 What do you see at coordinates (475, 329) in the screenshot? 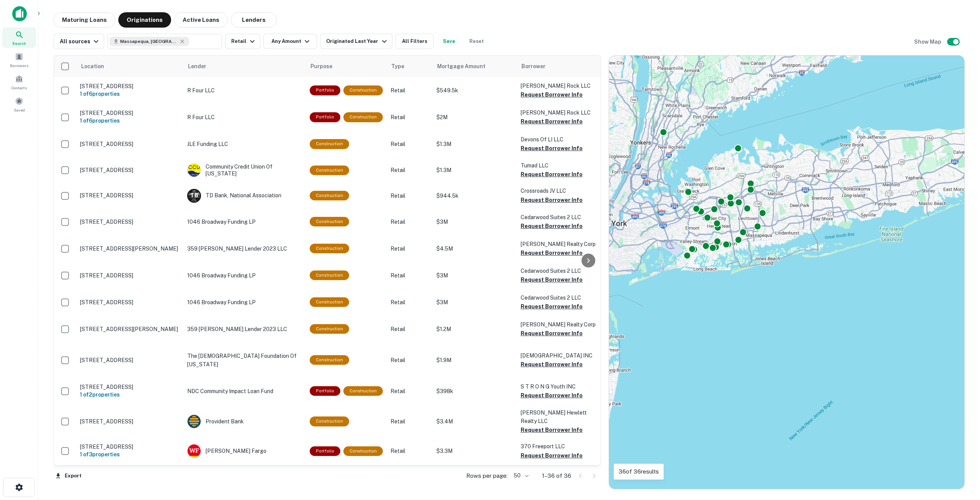
I see `p: $1.2M` at bounding box center [475, 329].